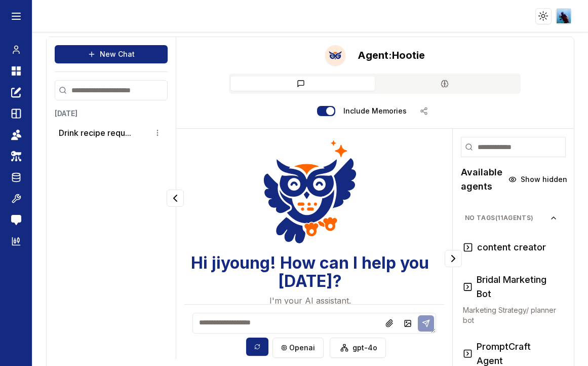 The height and width of the screenshot is (366, 588). I want to click on span: No Tags ( 11 agents), so click(507, 218).